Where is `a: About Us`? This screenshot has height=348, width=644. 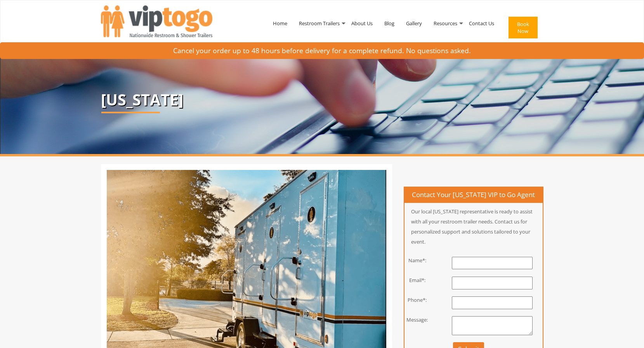 a: About Us is located at coordinates (361, 24).